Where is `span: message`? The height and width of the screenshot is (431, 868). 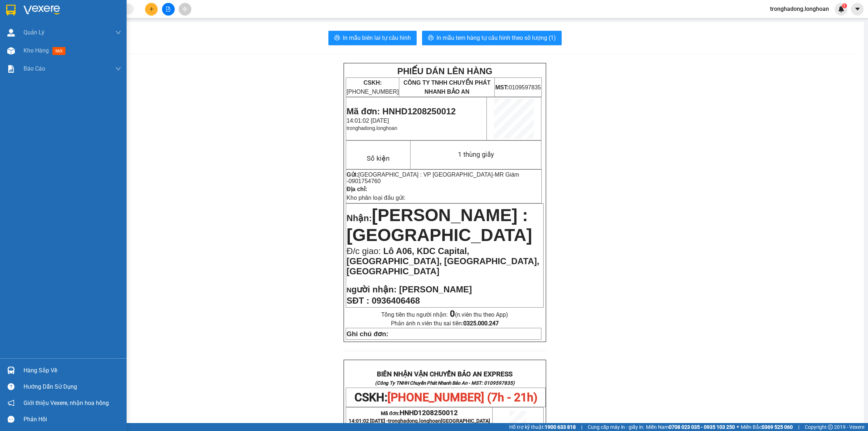
span: message is located at coordinates (11, 419).